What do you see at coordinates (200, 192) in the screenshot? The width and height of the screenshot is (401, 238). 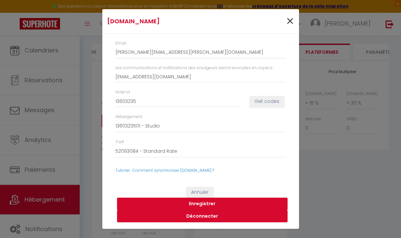 I see `button: Annuler` at bounding box center [200, 192].